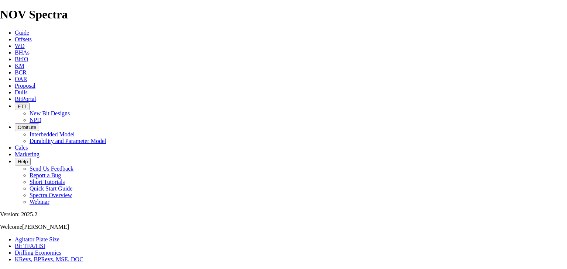 The width and height of the screenshot is (567, 269). Describe the element at coordinates (27, 154) in the screenshot. I see `a: Marketing` at that location.